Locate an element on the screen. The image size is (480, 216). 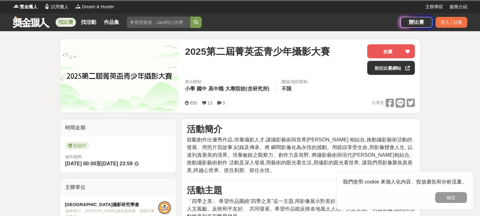
div: 時間走期 is located at coordinates (118, 128).